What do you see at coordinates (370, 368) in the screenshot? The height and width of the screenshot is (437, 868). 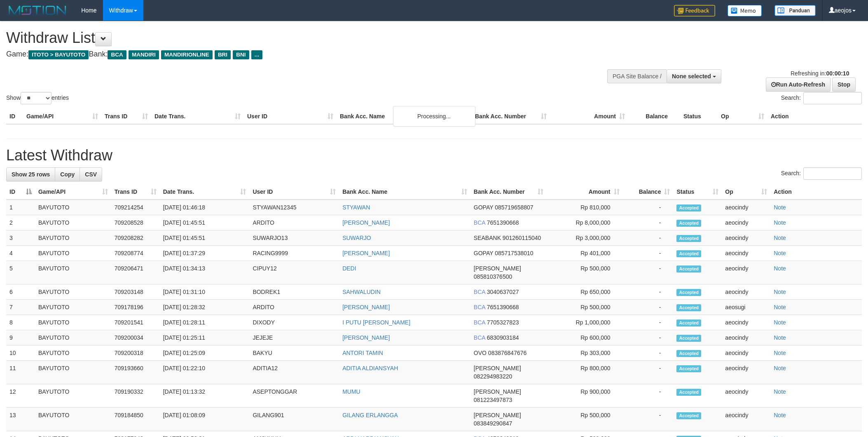 I see `a: ADITIA ALDIANSYAH` at bounding box center [370, 368].